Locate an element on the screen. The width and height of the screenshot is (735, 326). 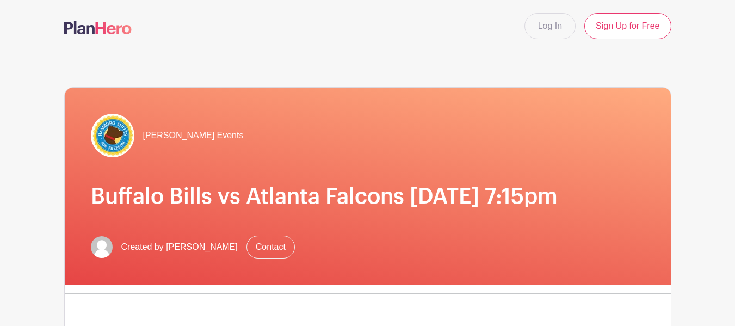
a: Log In is located at coordinates (550, 26).